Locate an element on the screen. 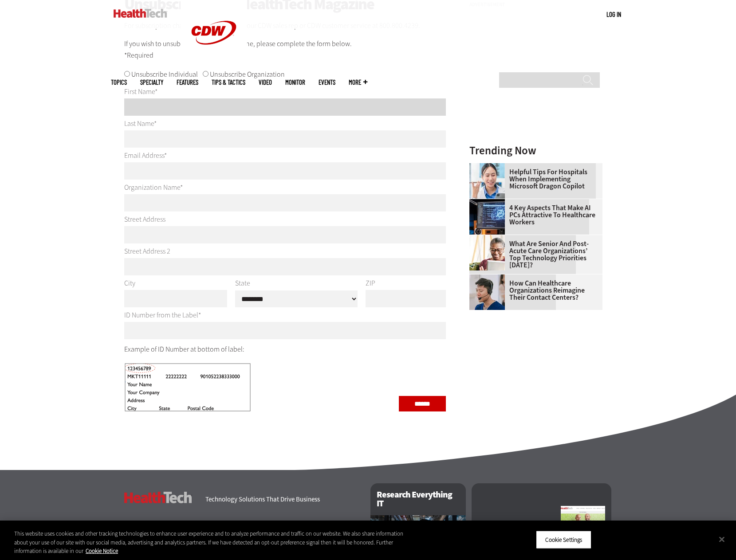 The image size is (736, 560). button: Cookie Settings is located at coordinates (563, 539).